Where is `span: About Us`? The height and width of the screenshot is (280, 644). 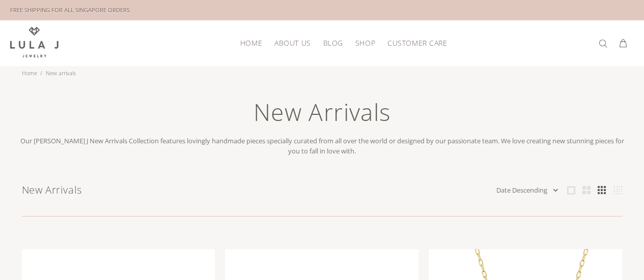
span: About Us is located at coordinates (292, 42).